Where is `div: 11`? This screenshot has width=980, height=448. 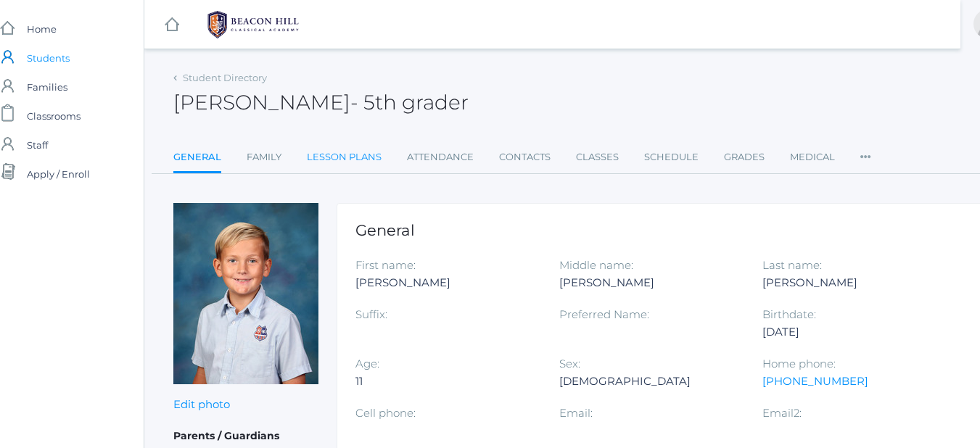 div: 11 is located at coordinates (446, 381).